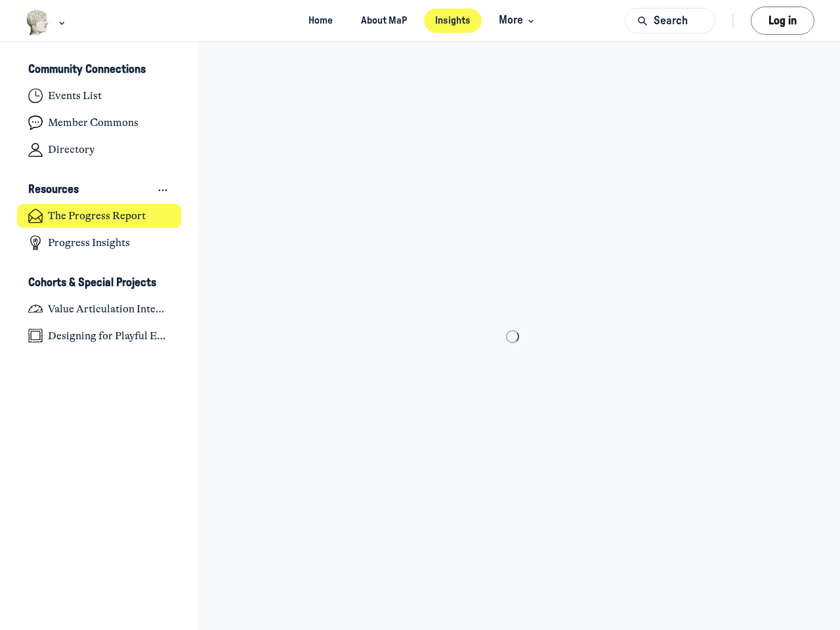 This screenshot has width=840, height=630. Describe the element at coordinates (515, 21) in the screenshot. I see `button: More` at that location.